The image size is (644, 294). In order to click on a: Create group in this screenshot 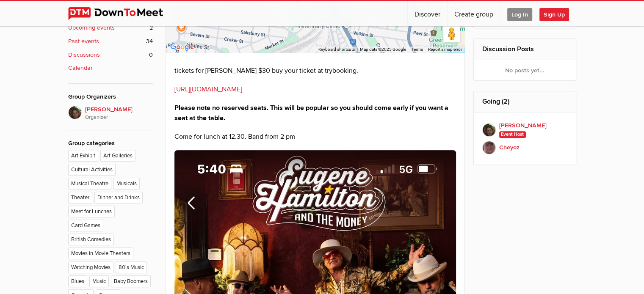, I will do `click(474, 13)`.